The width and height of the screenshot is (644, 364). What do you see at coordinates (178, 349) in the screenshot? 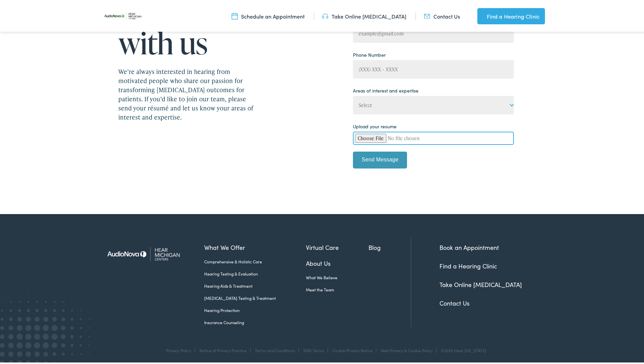
I see `a: Privacy Policy` at bounding box center [178, 349].